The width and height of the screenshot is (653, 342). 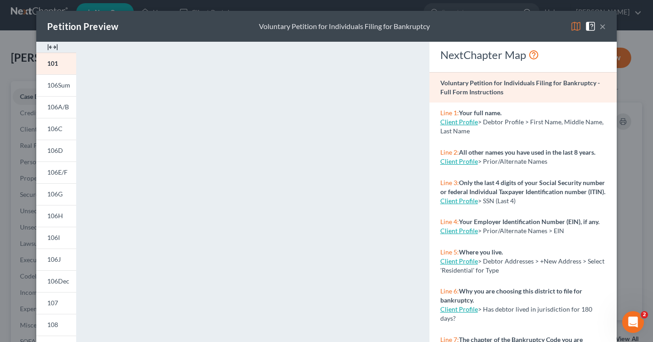 What do you see at coordinates (83, 26) in the screenshot?
I see `div: Petition Preview` at bounding box center [83, 26].